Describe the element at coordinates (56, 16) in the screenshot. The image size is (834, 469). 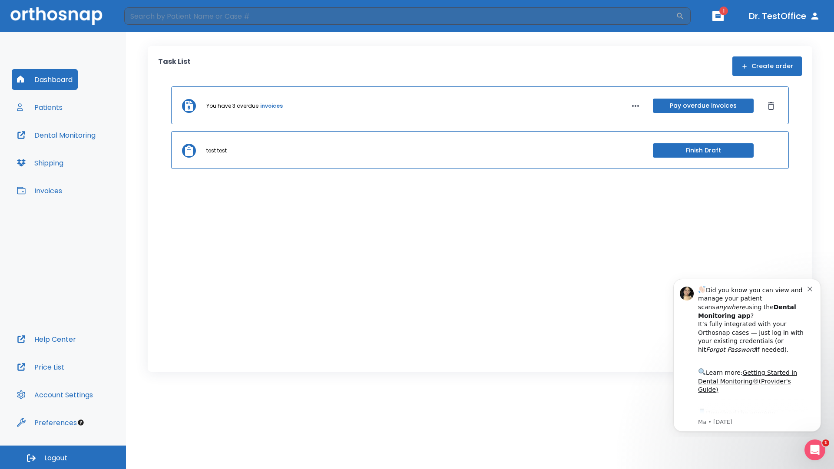
I see `img: Orthosnap` at that location.